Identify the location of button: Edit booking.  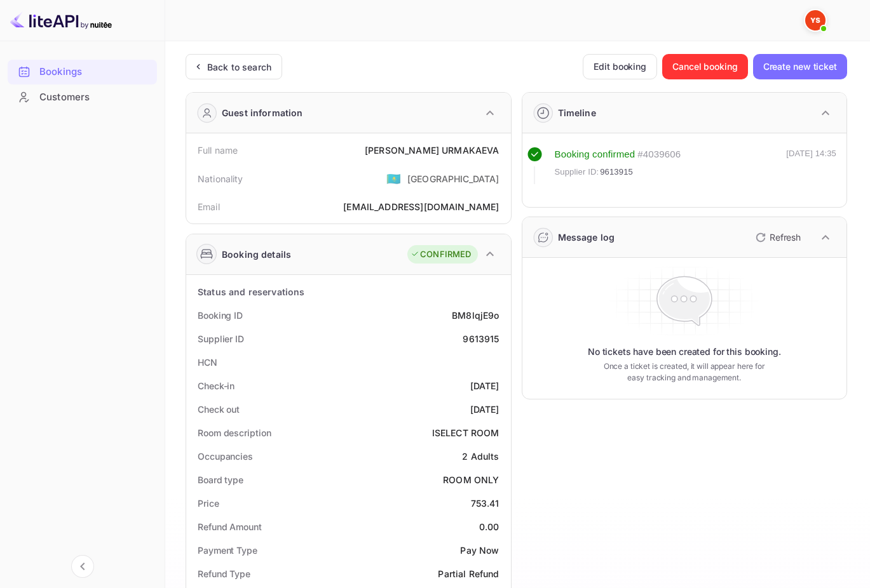
(620, 66).